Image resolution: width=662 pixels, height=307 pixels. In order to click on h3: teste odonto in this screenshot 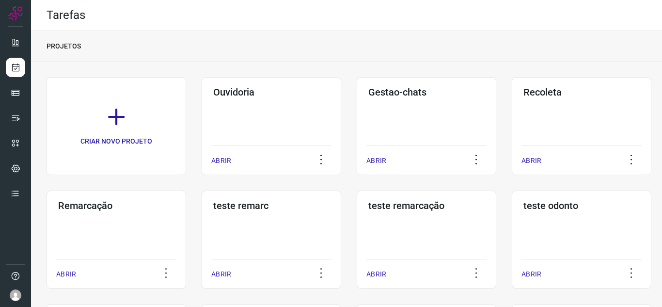, I will do `click(581, 205)`.